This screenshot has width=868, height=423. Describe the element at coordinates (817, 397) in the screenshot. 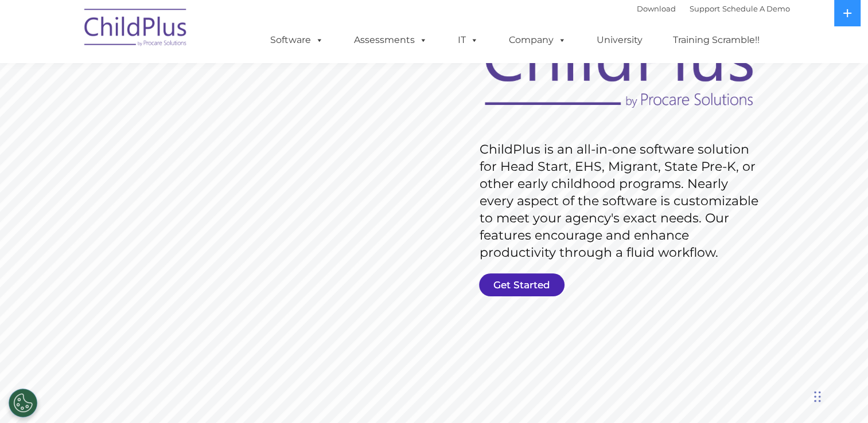

I see `div: Drag` at that location.